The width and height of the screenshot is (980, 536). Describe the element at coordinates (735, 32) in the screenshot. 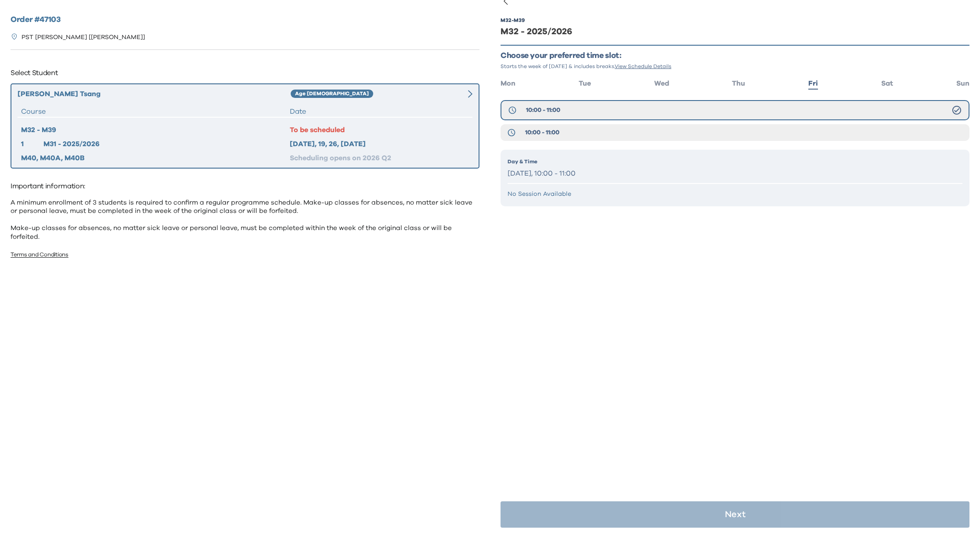

I see `div: M32 - 2025/2026` at that location.